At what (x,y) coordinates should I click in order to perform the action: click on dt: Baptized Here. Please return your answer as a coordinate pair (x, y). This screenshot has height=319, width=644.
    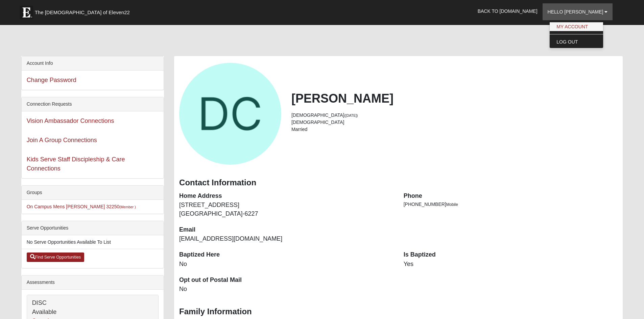
    Looking at the image, I should click on (287, 255).